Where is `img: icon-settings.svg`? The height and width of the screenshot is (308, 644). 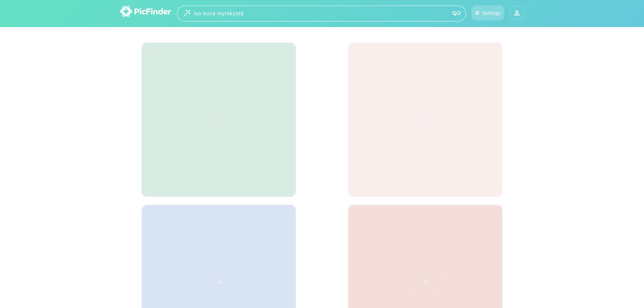 img: icon-settings.svg is located at coordinates (477, 13).